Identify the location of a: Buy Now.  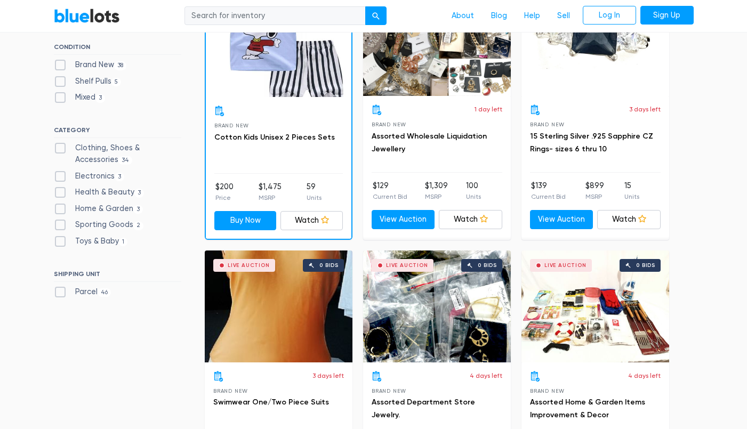
(245, 221).